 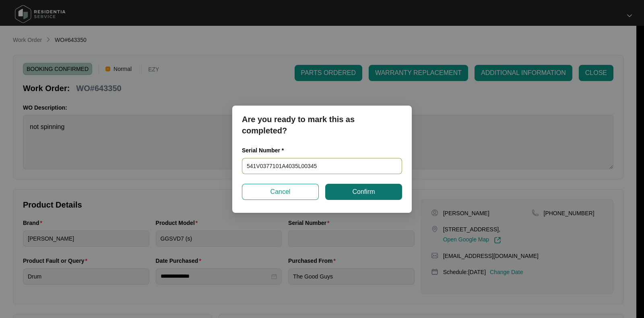 I want to click on span: Confirm, so click(x=364, y=192).